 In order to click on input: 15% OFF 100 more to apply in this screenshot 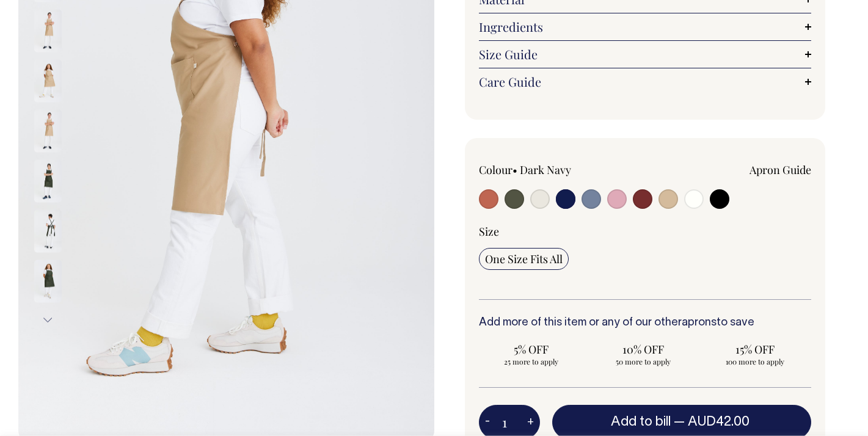, I will do `click(755, 354)`.